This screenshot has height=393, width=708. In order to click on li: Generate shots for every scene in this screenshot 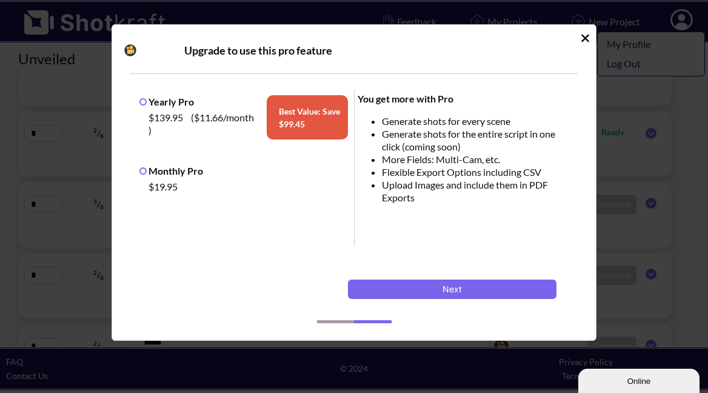, I will do `click(477, 121)`.